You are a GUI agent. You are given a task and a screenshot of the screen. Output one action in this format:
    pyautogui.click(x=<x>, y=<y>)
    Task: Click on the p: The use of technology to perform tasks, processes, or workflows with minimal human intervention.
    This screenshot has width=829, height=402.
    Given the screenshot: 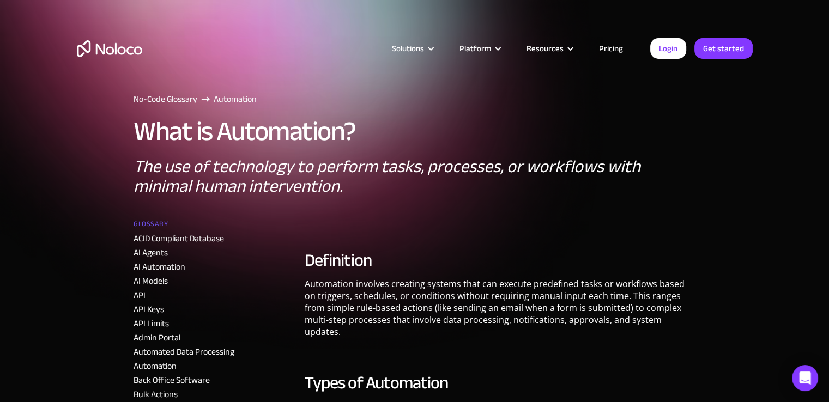 What is the action you would take?
    pyautogui.click(x=414, y=177)
    